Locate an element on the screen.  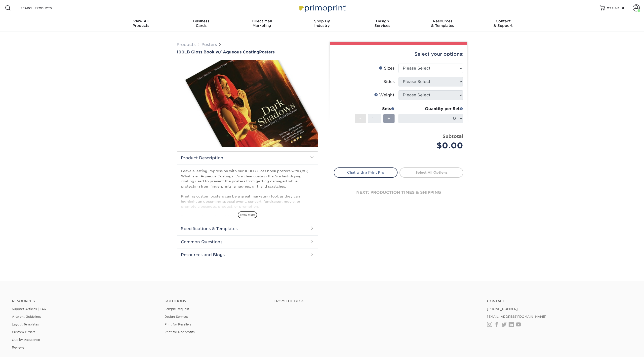
img: Primoprint is located at coordinates (322, 8).